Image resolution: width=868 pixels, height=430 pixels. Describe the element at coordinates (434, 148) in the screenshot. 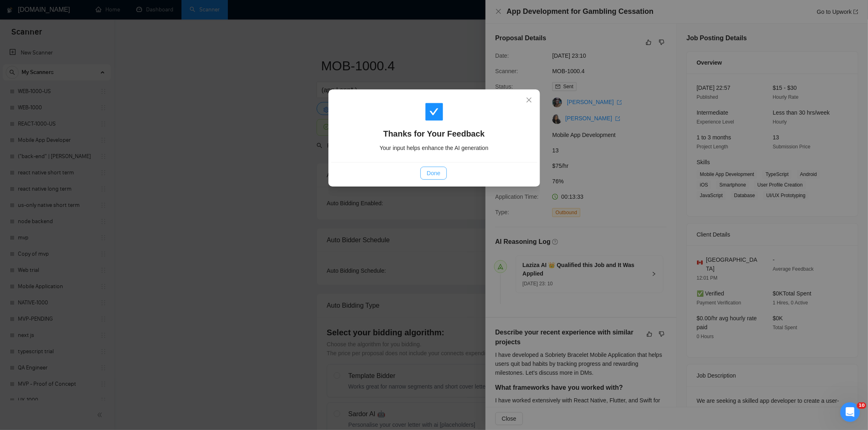

I see `span: Your input helps enhance the AI generation` at that location.